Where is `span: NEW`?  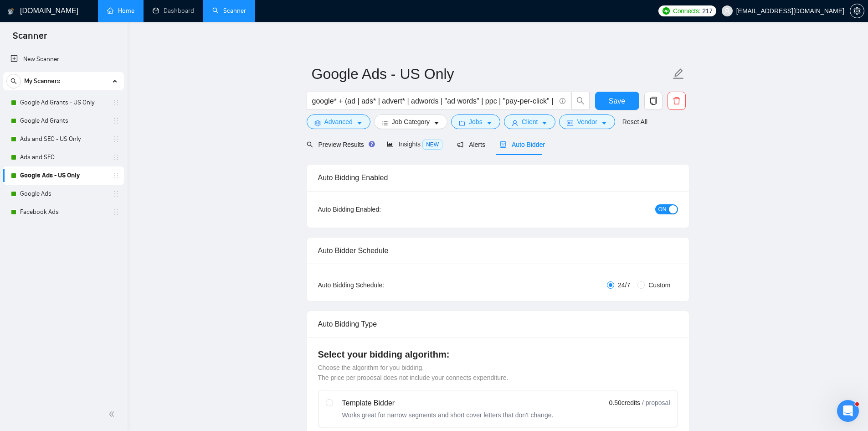
span: NEW is located at coordinates (432, 145).